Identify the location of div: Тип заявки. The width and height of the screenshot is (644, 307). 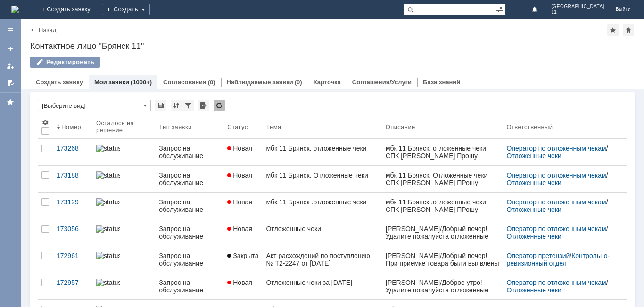
(175, 127).